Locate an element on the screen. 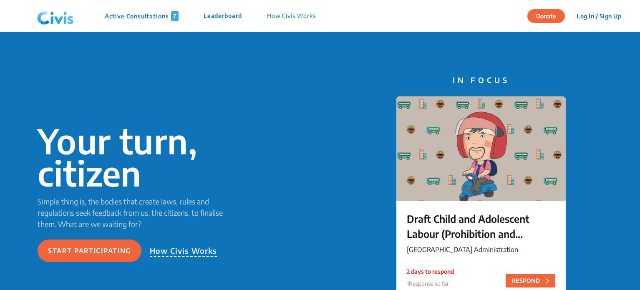  p: Draft Child and Adolescent Labour (Prohibition and Regulation) Chandigarh Rules, 2025 is located at coordinates (481, 226).